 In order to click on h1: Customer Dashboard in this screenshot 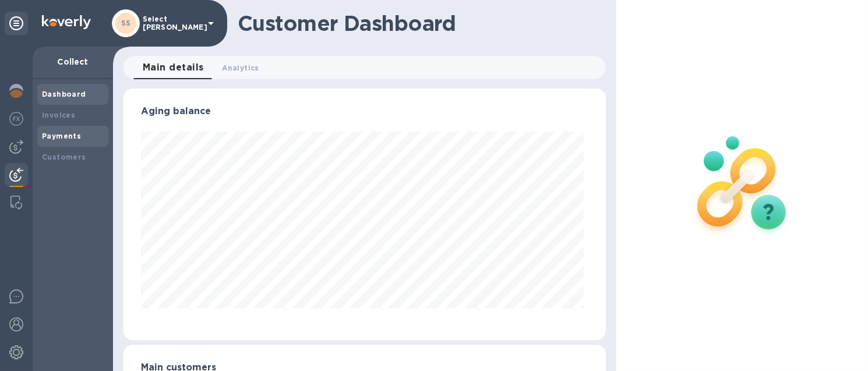, I will do `click(418, 24)`.